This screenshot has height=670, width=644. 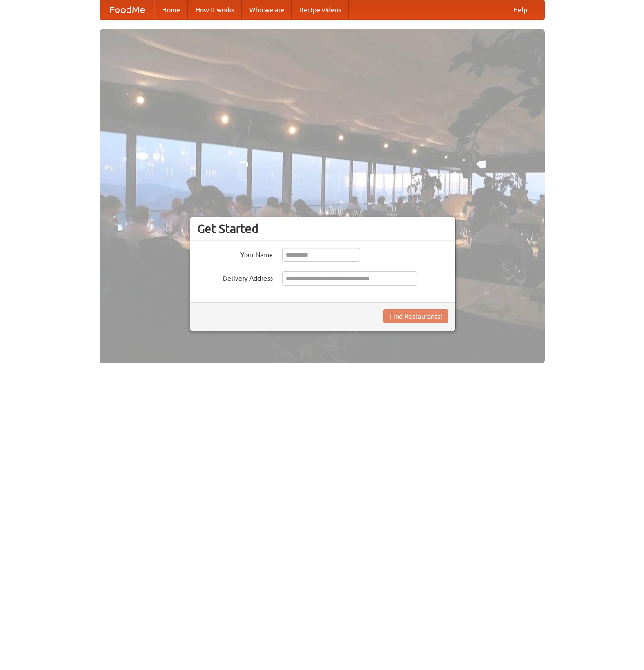 What do you see at coordinates (520, 10) in the screenshot?
I see `a: Help` at bounding box center [520, 10].